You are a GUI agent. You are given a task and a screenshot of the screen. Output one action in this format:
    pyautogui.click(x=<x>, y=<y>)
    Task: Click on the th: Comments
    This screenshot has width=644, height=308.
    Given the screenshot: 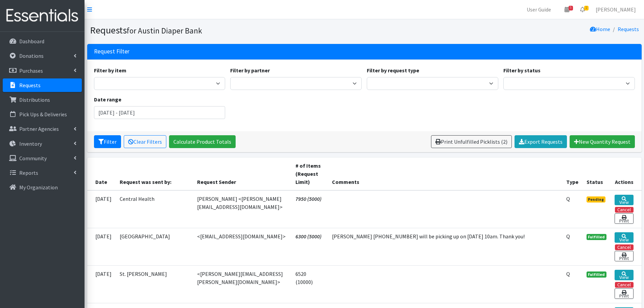 What is the action you would take?
    pyautogui.click(x=444, y=174)
    